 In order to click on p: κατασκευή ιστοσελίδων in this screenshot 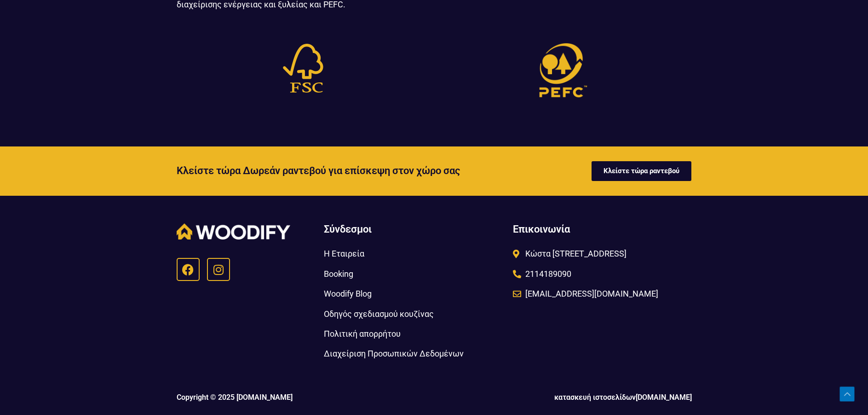, I will do `click(566, 397)`.